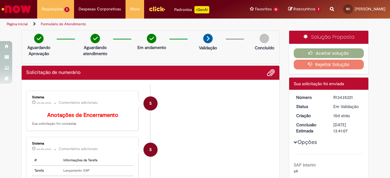 The height and width of the screenshot is (178, 390). Describe the element at coordinates (39, 51) in the screenshot. I see `p: Aguardando Aprovação` at that location.